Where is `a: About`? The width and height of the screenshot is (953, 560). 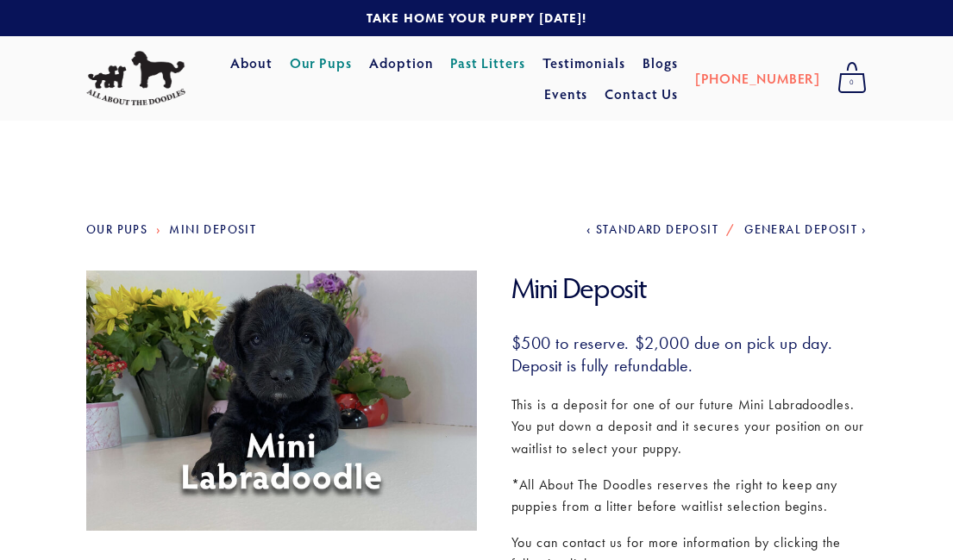
a: About is located at coordinates (251, 63).